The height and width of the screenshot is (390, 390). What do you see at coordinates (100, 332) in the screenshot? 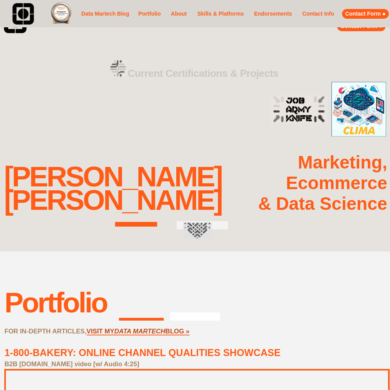
I see `a: VISIT MY` at bounding box center [100, 332].